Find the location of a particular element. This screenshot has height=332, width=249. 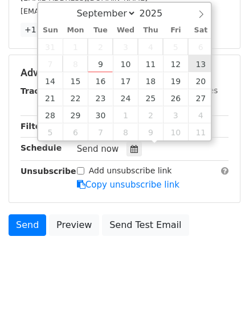

span: September 7, 2025 is located at coordinates (51, 64).